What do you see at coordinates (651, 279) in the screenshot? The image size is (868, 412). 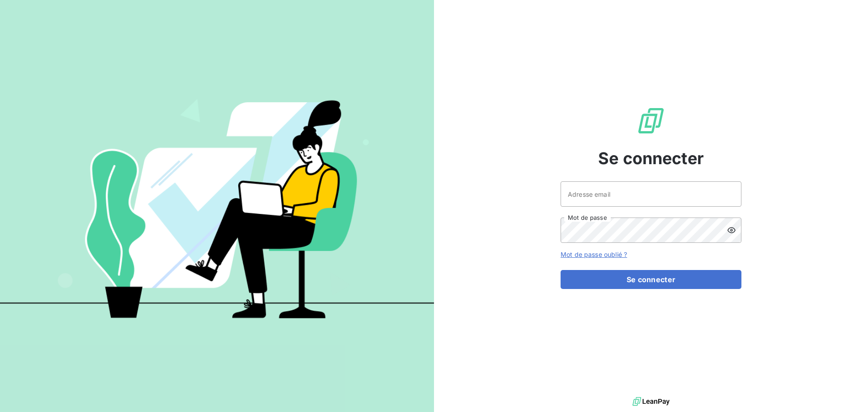 I see `button: Se connecter` at bounding box center [651, 279].